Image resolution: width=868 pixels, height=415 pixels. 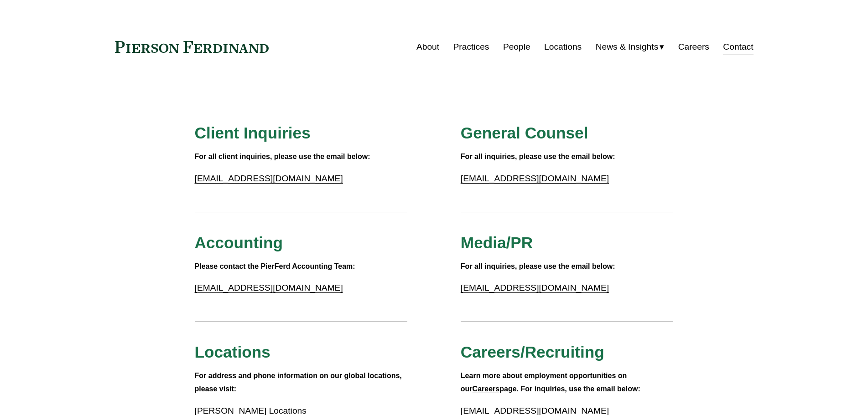 What do you see at coordinates (738, 47) in the screenshot?
I see `a: Contact` at bounding box center [738, 47].